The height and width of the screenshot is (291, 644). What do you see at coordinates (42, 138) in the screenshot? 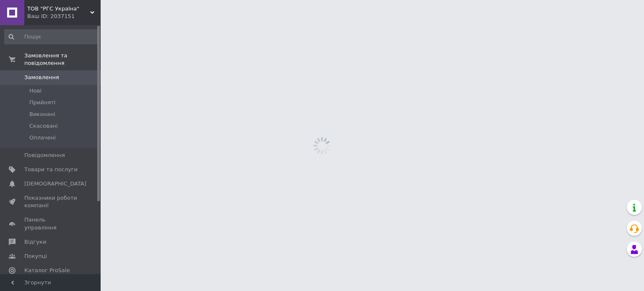
I see `span: Оплачені` at bounding box center [42, 138].